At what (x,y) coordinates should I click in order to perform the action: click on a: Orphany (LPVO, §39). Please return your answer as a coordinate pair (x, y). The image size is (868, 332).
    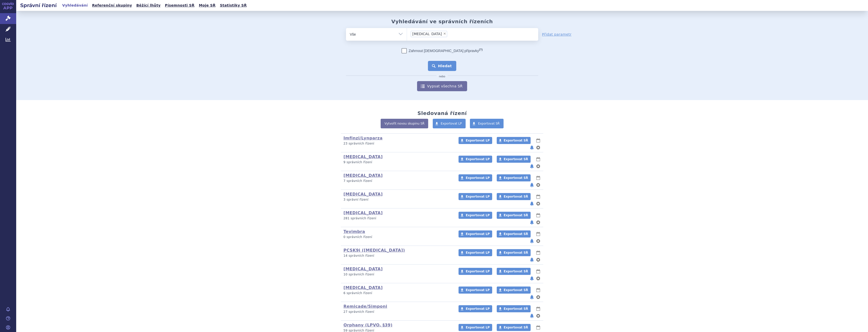
    Looking at the image, I should click on (368, 325).